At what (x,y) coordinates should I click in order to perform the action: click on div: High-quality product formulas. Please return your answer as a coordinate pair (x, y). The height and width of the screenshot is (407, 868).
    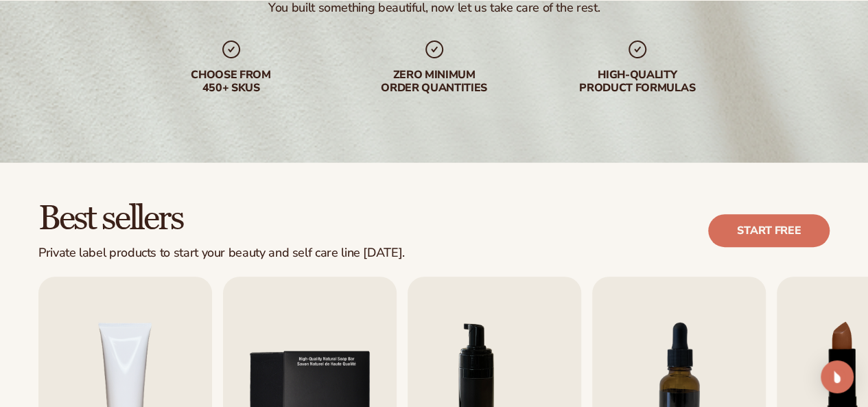
    Looking at the image, I should click on (638, 82).